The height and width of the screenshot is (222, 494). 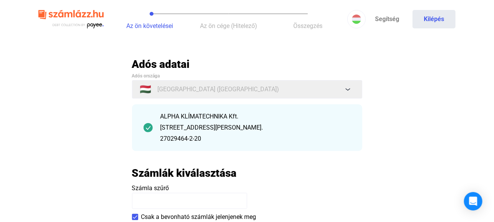 I want to click on span: Adós országa, so click(x=146, y=76).